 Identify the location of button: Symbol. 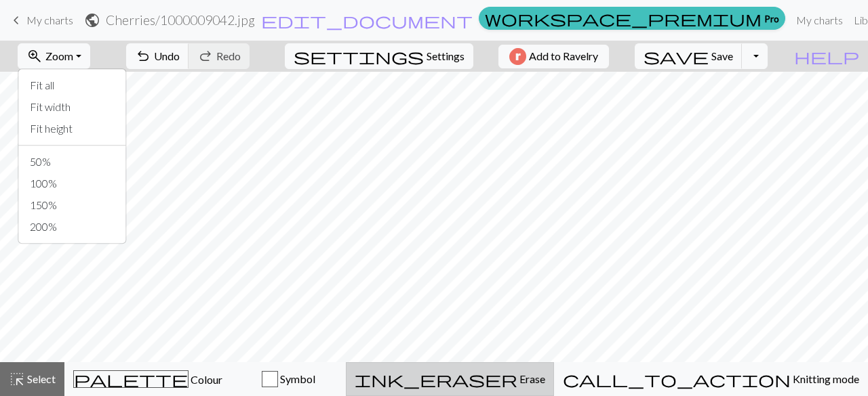
(288, 379).